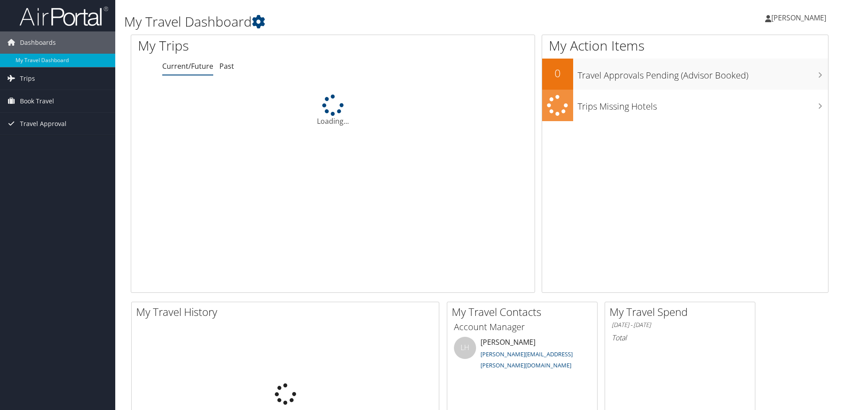 This screenshot has height=410, width=844. What do you see at coordinates (465, 348) in the screenshot?
I see `div: LH` at bounding box center [465, 348].